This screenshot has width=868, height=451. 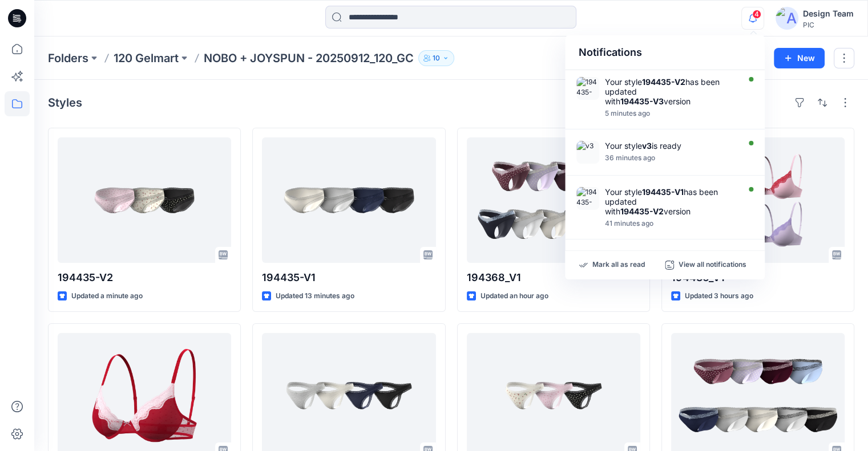 What do you see at coordinates (619, 265) in the screenshot?
I see `p: Mark all as read` at bounding box center [619, 265].